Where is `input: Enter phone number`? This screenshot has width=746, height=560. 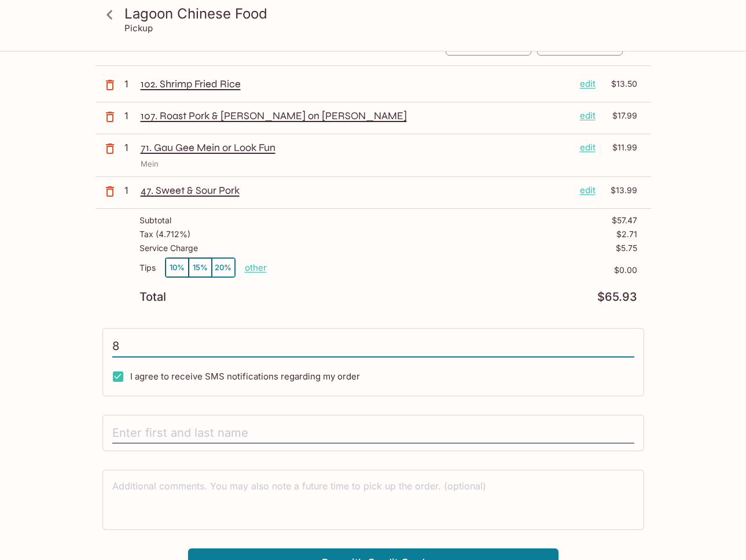
input: Enter phone number is located at coordinates (374, 347).